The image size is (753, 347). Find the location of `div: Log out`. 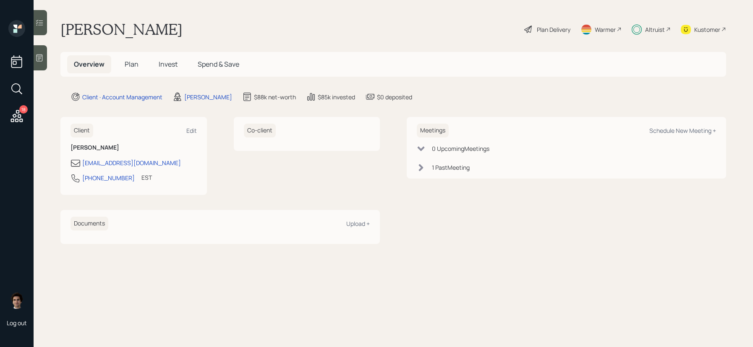

div: Log out is located at coordinates (17, 323).